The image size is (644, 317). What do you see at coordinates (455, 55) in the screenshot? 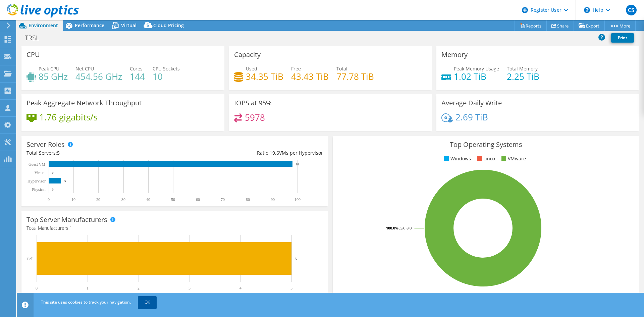
I see `h3: Memory` at bounding box center [455, 55].